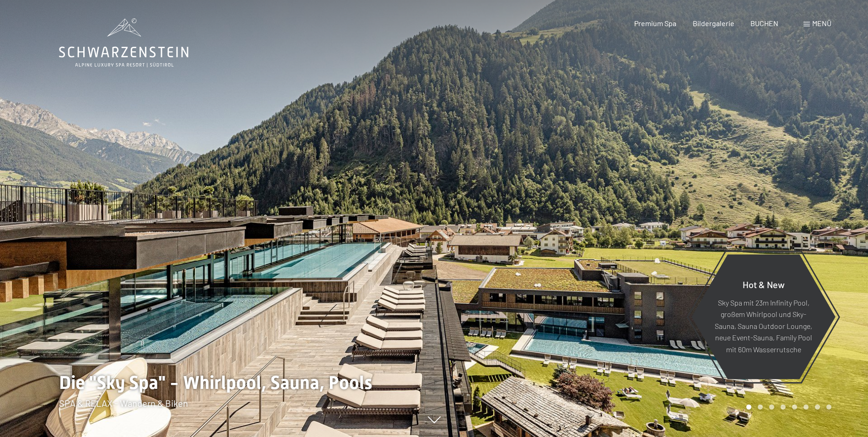 This screenshot has width=868, height=437. What do you see at coordinates (761, 407) in the screenshot?
I see `div: Carousel Page 2` at bounding box center [761, 407].